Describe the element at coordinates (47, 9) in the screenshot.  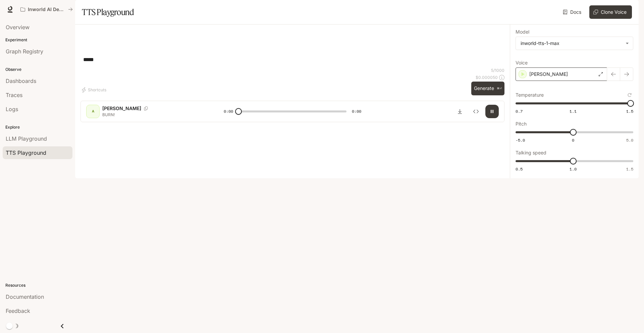
I see `button: All workspaces` at that location.